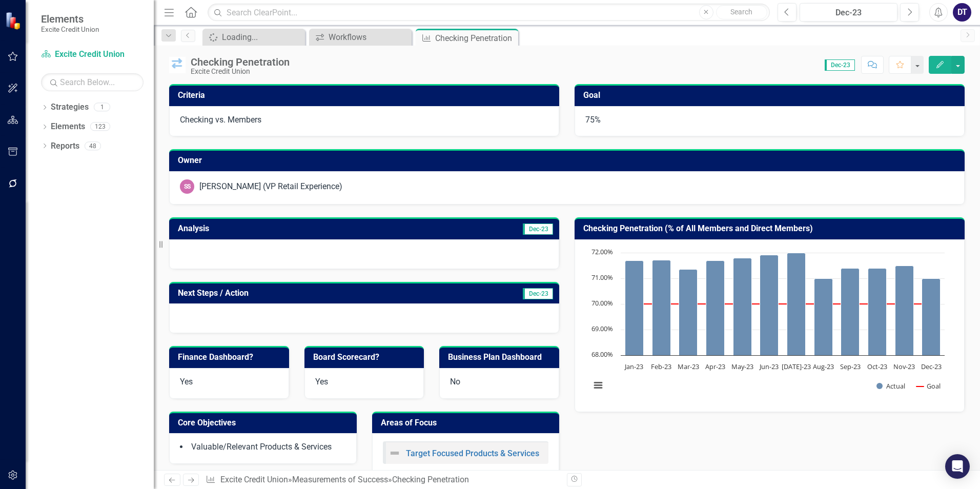 The height and width of the screenshot is (489, 980). Describe the element at coordinates (308, 293) in the screenshot. I see `h3: Next Steps / Action` at that location.